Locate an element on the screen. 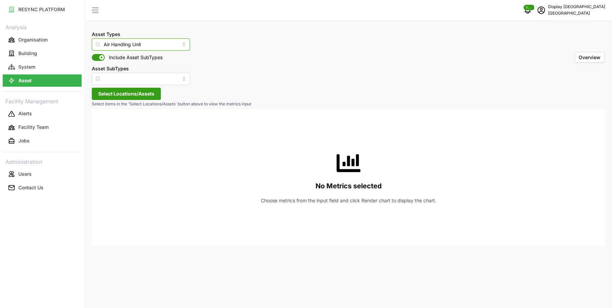 This screenshot has height=308, width=612. p: Users is located at coordinates (25, 174).